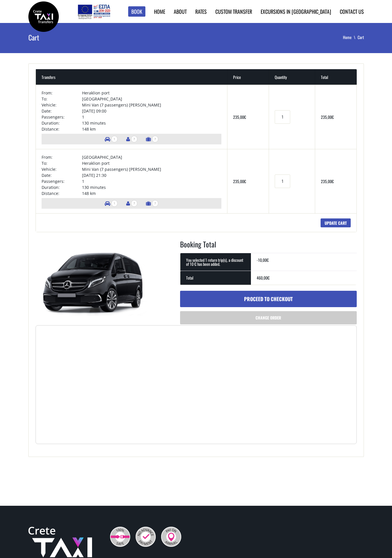  What do you see at coordinates (44, 17) in the screenshot?
I see `img: Crete Taxi Transfers | Crete Taxi Transfers Cart | Crete Taxi Transfers` at bounding box center [44, 17].